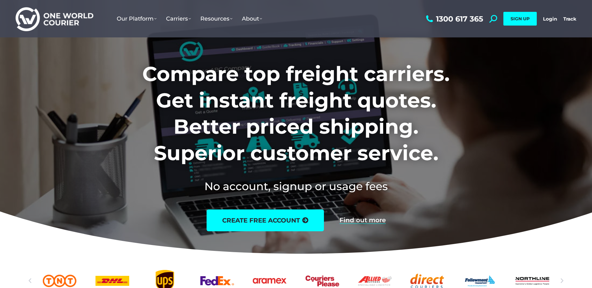 The image size is (592, 288). I want to click on a: 1300 617 365, so click(453, 19).